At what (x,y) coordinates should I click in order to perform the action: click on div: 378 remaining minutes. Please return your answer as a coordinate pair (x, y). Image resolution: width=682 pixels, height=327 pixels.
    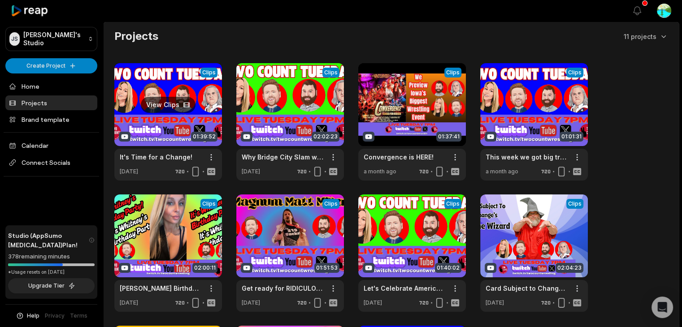
    Looking at the image, I should click on (51, 257).